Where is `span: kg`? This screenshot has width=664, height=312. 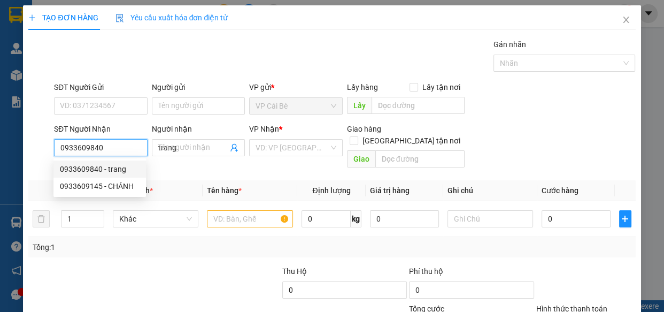
span: kg is located at coordinates (356, 219).